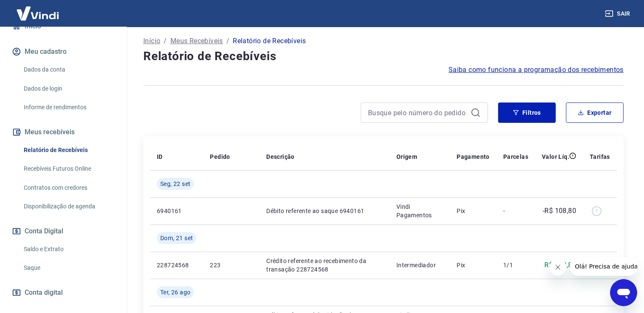 Image resolution: width=644 pixels, height=313 pixels. What do you see at coordinates (196, 41) in the screenshot?
I see `a: Meus Recebíveis` at bounding box center [196, 41].